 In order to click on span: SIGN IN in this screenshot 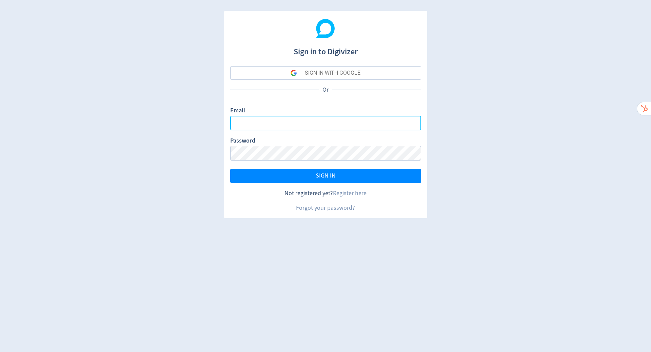, I will do `click(326, 176)`.